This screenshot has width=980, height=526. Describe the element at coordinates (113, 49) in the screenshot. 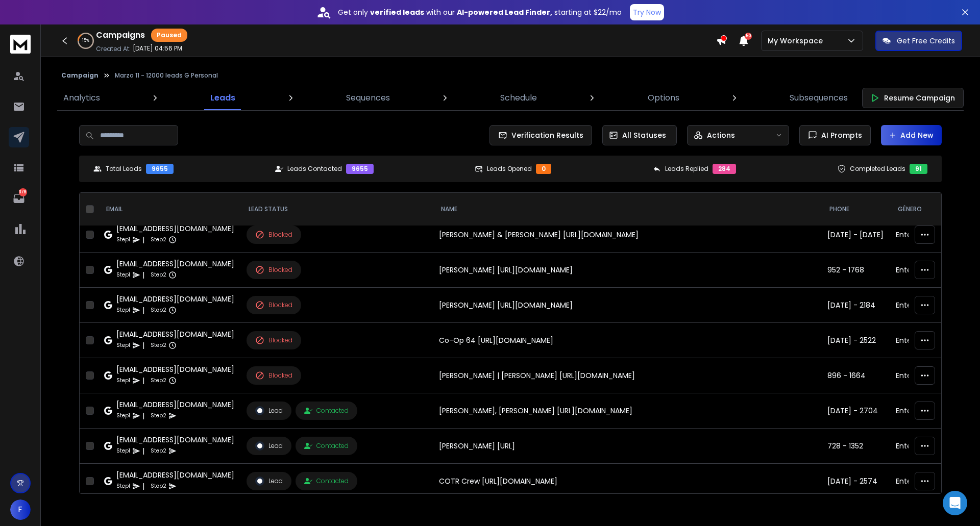

I see `p: Created At:` at that location.